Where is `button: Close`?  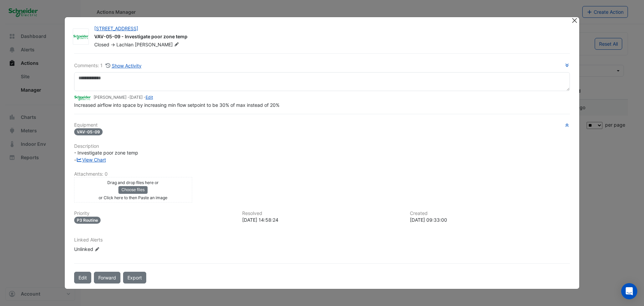
button: Close is located at coordinates (574, 20).